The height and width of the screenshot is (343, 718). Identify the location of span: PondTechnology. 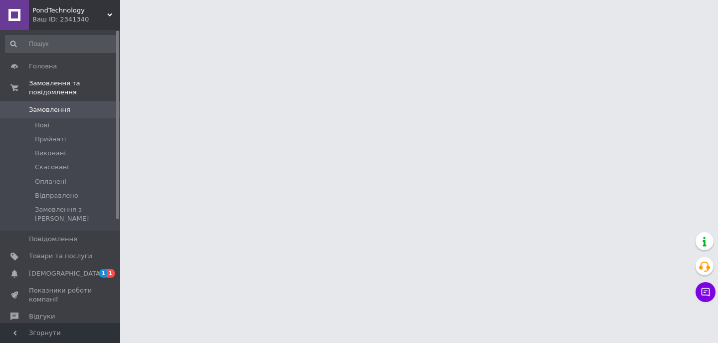
(70, 10).